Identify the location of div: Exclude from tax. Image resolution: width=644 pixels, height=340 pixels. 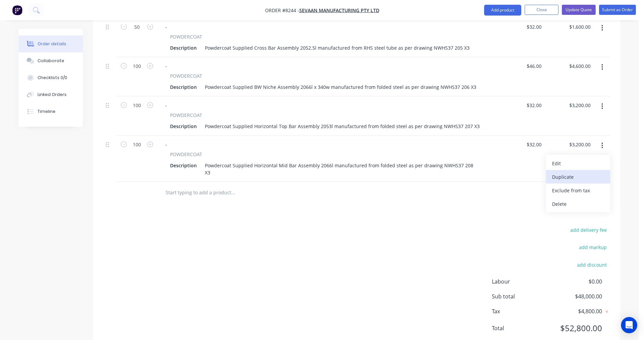
(578, 190).